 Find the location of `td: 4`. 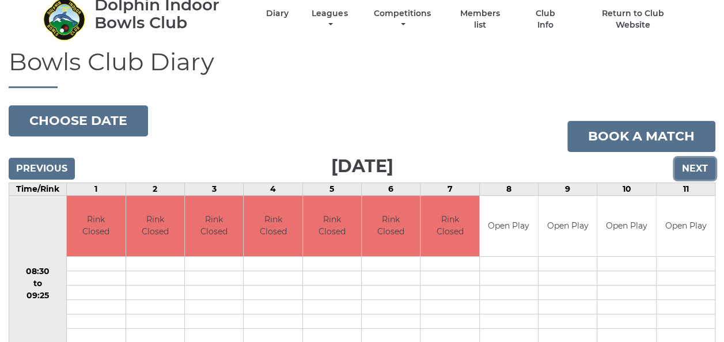

td: 4 is located at coordinates (273, 189).